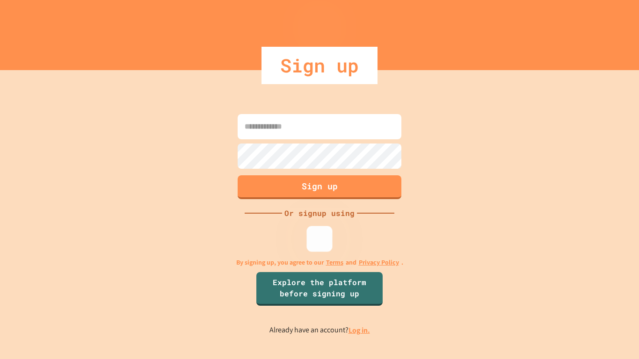 The image size is (639, 359). Describe the element at coordinates (319, 239) in the screenshot. I see `img: google-icon.svg` at that location.